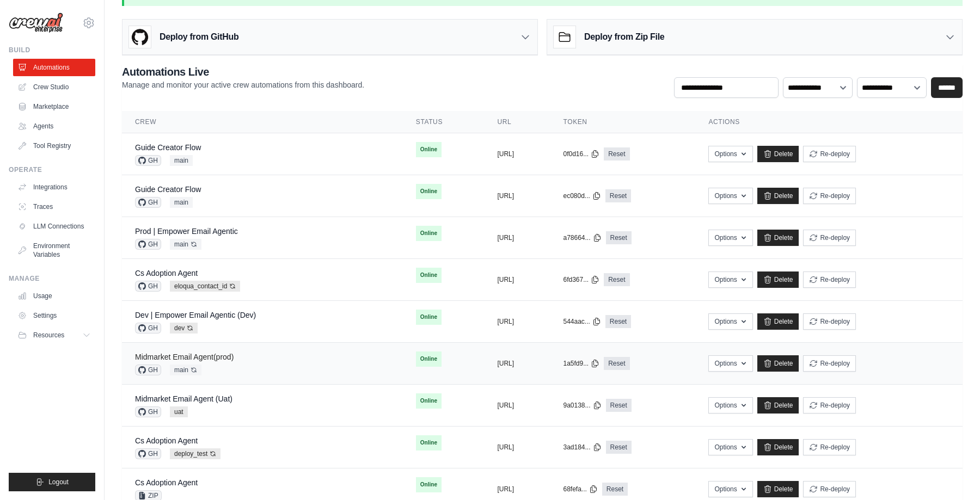  I want to click on button: 0f0d16..., so click(581, 154).